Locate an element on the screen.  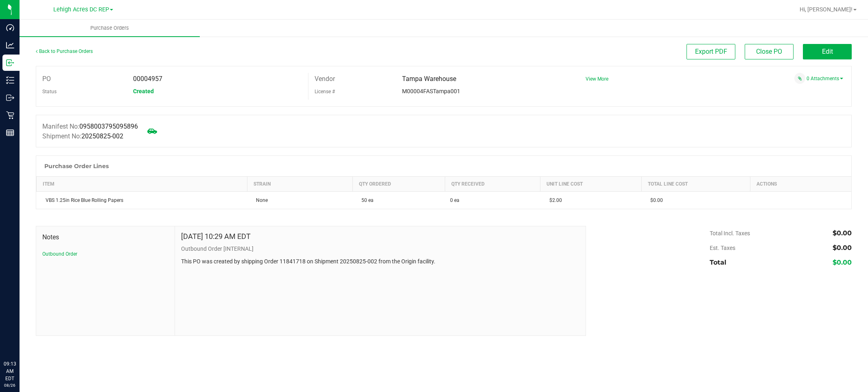
label: Shipment No: is located at coordinates (83, 137).